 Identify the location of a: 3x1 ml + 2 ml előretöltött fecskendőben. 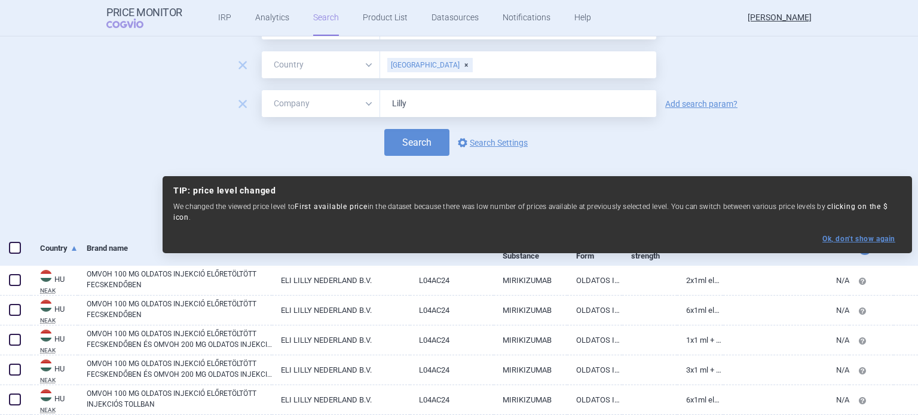
(700, 370).